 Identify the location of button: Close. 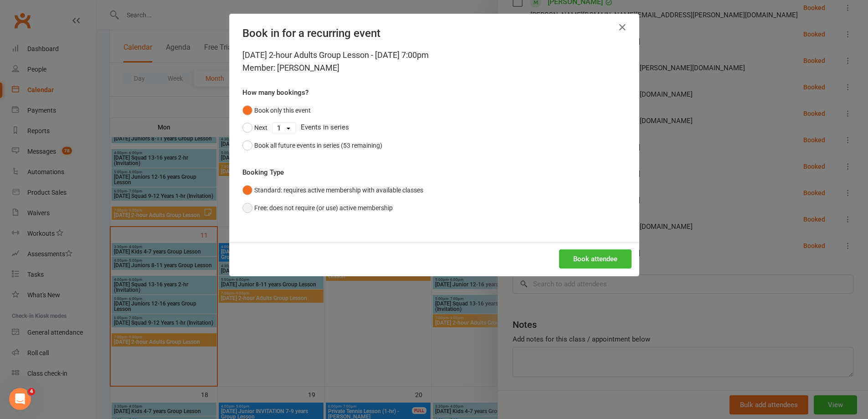
(623, 27).